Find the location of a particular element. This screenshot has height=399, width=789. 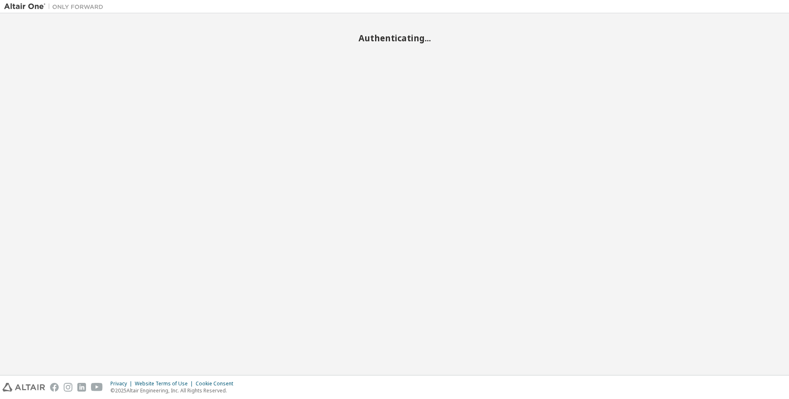

p: © 2025 Altair Engineering, Inc. All Rights Reserved. is located at coordinates (174, 391).